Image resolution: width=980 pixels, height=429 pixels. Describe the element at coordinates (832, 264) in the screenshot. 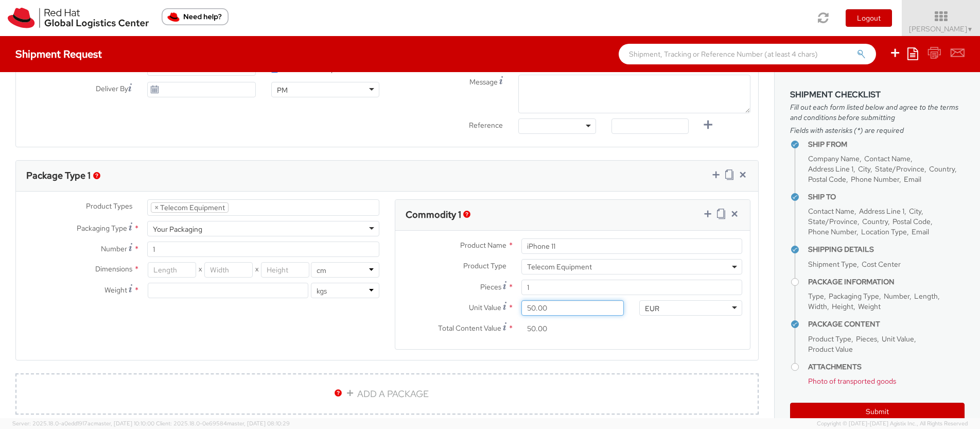

I see `span: Shipment Type` at that location.